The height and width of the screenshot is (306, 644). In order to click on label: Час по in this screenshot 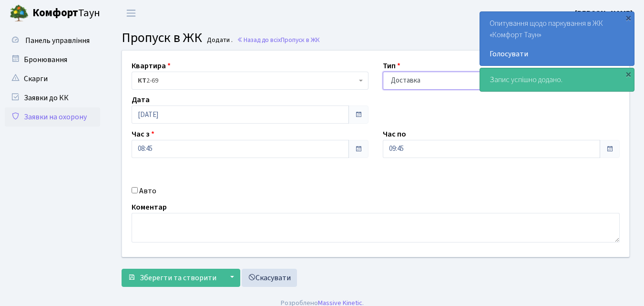, I will do `click(394, 134)`.